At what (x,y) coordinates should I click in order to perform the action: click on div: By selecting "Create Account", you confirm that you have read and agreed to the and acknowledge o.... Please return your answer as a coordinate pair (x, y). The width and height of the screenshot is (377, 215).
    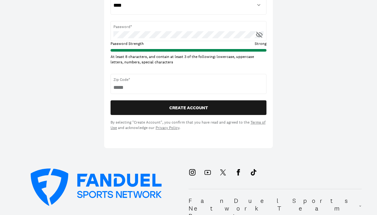
    Looking at the image, I should click on (188, 125).